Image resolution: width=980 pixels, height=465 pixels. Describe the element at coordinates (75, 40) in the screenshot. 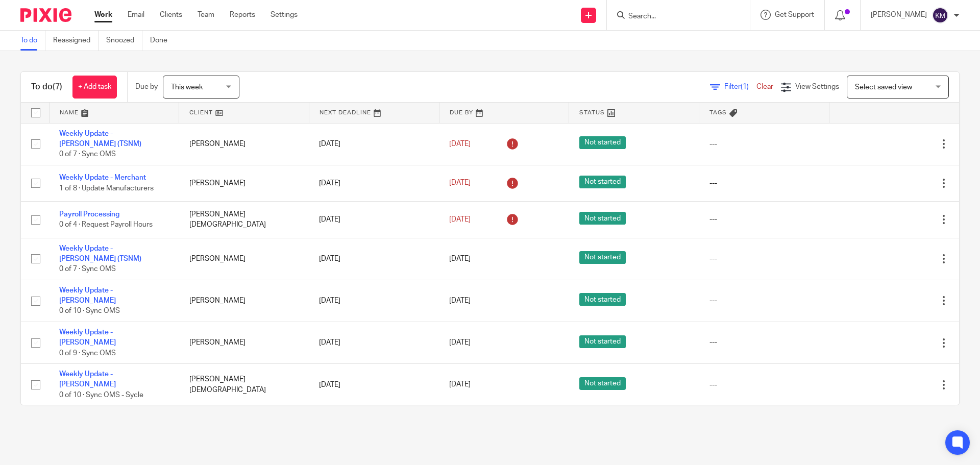

I see `a: Reassigned` at that location.